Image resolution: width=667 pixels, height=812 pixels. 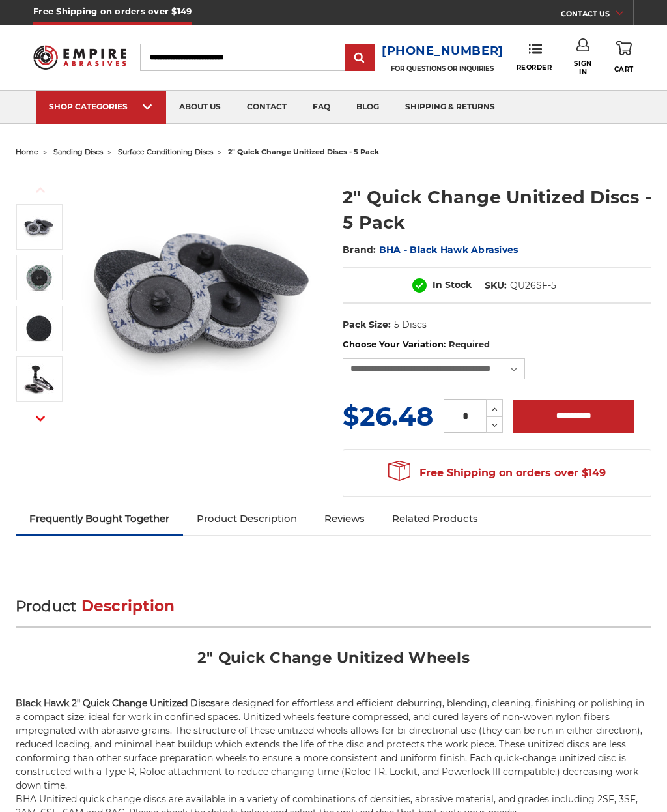 What do you see at coordinates (334, 663) in the screenshot?
I see `h2: 2" Quick Change Unitized Wheels` at bounding box center [334, 663].